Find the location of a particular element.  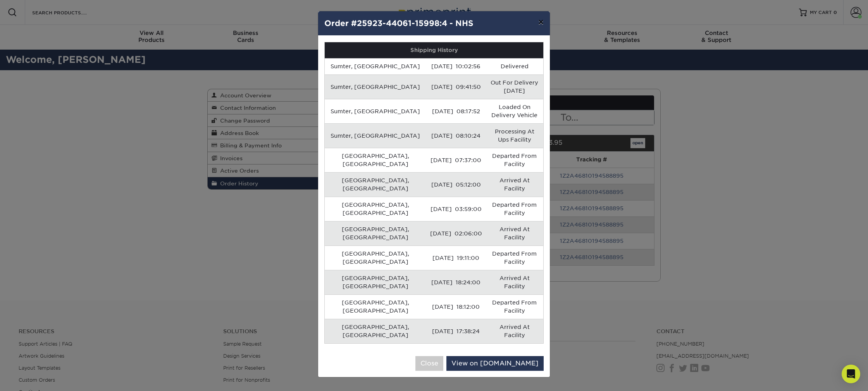

td: Delivered is located at coordinates (515, 66).